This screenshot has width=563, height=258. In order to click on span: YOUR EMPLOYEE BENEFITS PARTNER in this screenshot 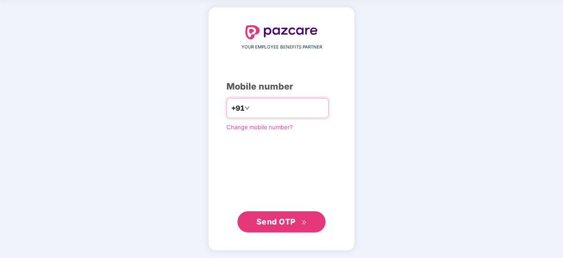, I will do `click(281, 47)`.